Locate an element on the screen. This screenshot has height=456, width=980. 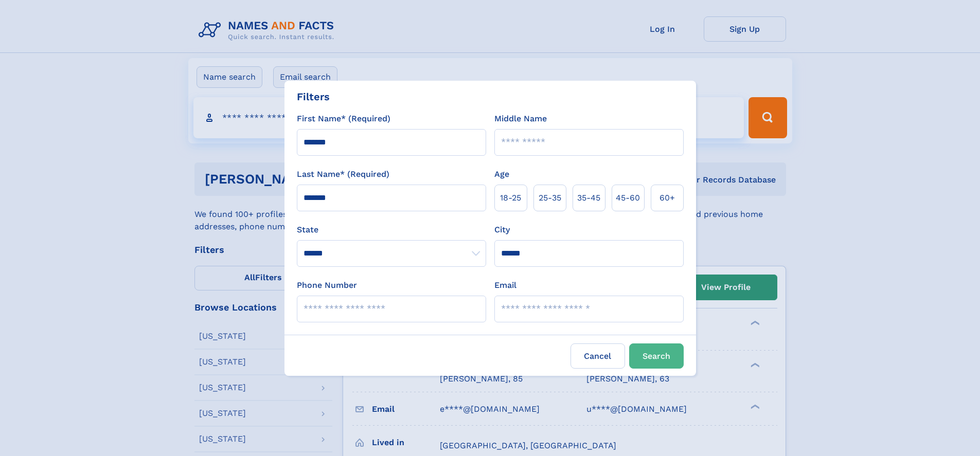
label: Last Name* (Required) is located at coordinates (343, 174).